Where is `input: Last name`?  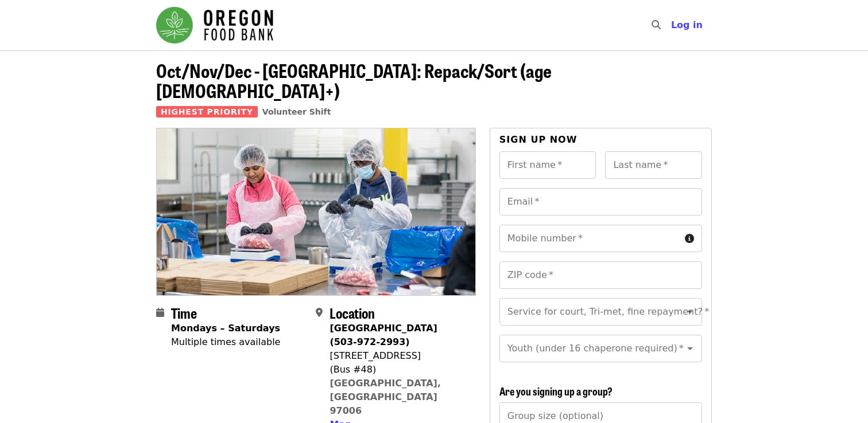
input: Last name is located at coordinates (653, 165).